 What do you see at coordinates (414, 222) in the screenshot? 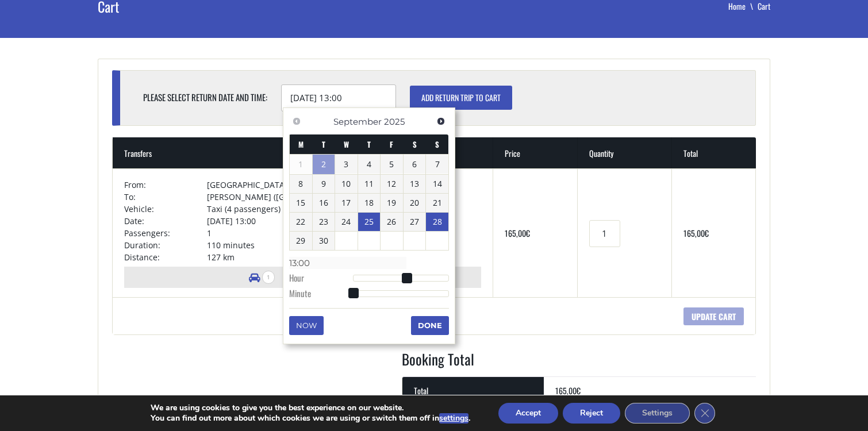
I see `a: 27` at bounding box center [414, 222].